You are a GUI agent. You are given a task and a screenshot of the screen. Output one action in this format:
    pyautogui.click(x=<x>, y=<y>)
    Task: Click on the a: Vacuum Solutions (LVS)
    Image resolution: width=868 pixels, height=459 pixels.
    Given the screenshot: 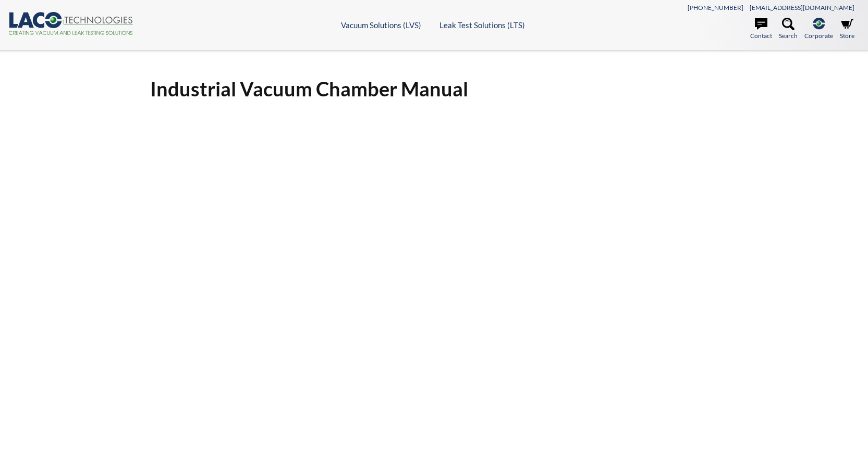 What is the action you would take?
    pyautogui.click(x=381, y=25)
    